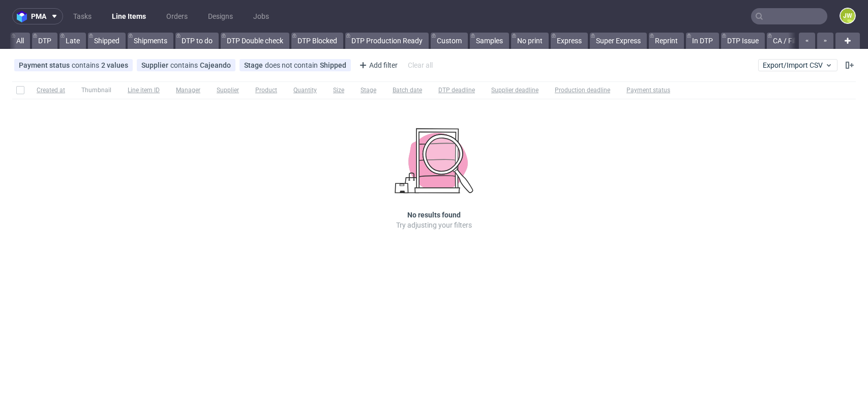 Image resolution: width=868 pixels, height=413 pixels. Describe the element at coordinates (150, 41) in the screenshot. I see `a: Shipments` at that location.